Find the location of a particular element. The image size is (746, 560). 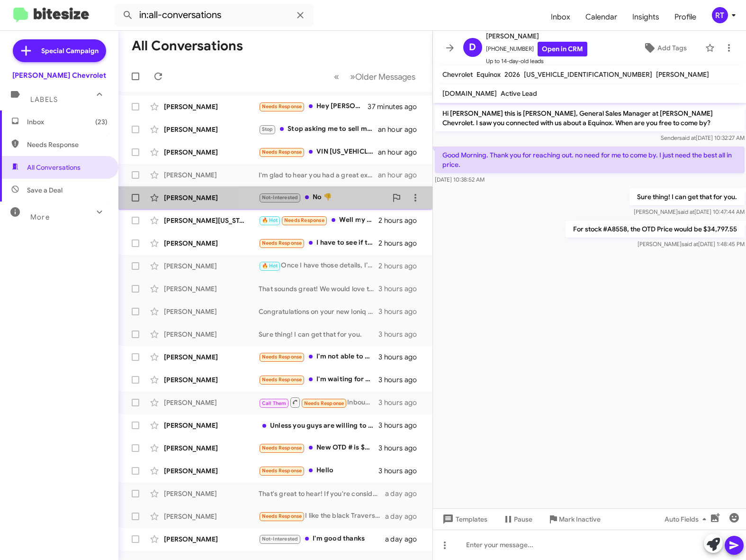

nav: Page navigation example is located at coordinates (374, 76).